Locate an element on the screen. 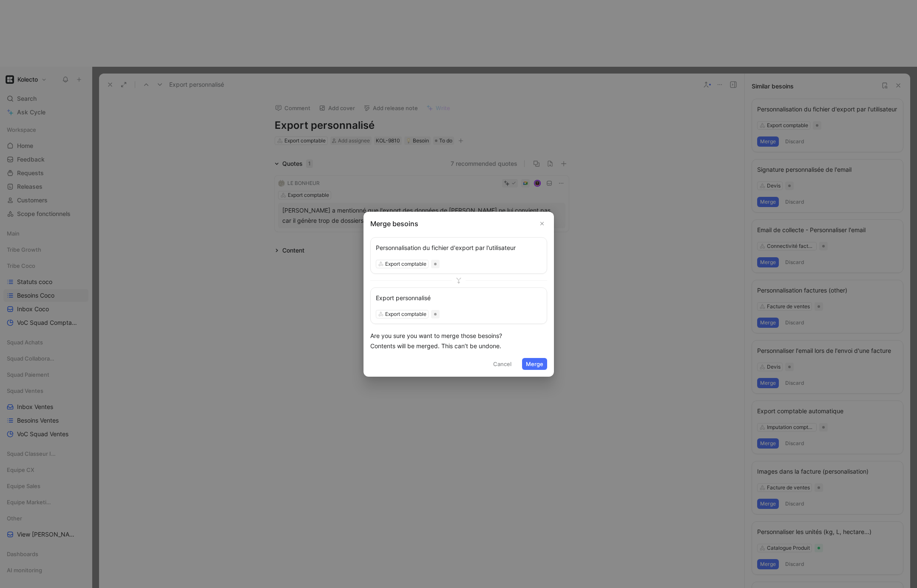 This screenshot has width=917, height=588. h2: Merge besoins is located at coordinates (459, 223).